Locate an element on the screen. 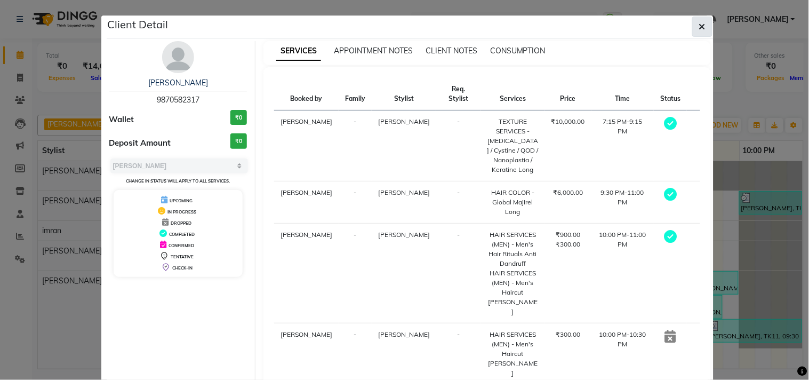 Image resolution: width=809 pixels, height=380 pixels. span: CONFIRMED is located at coordinates (181, 245).